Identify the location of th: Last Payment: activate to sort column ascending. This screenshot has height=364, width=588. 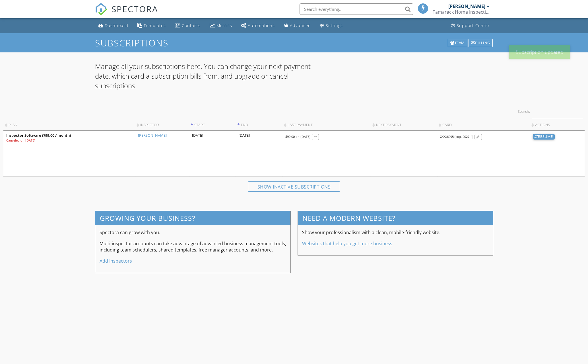
(326, 125).